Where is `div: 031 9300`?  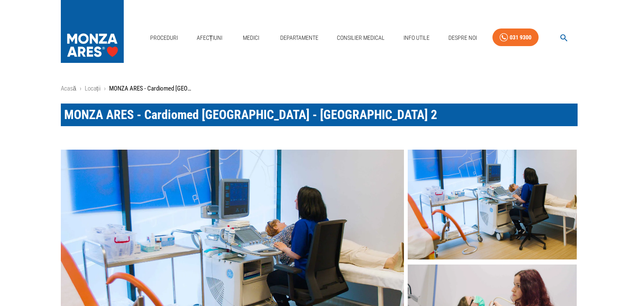 div: 031 9300 is located at coordinates (520, 37).